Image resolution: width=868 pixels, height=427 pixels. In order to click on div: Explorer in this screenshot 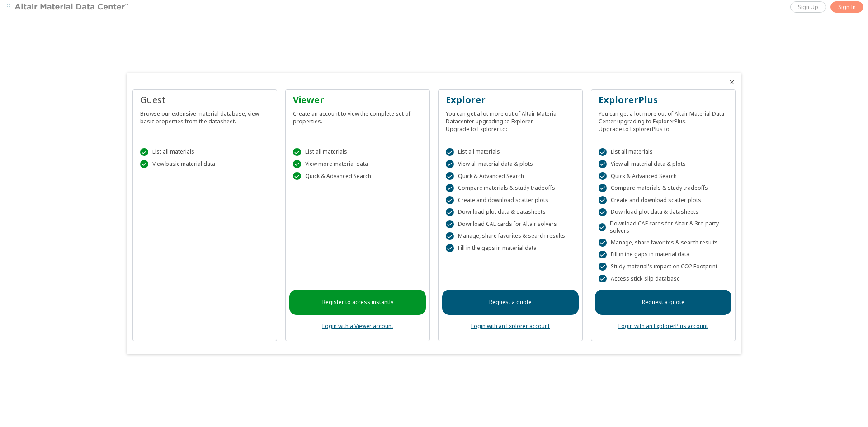, I will do `click(510, 100)`.